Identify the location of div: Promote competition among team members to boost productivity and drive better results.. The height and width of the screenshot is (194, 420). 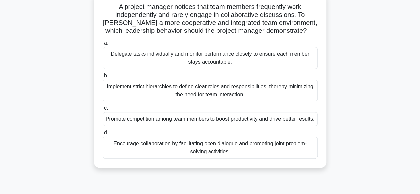
(210, 119).